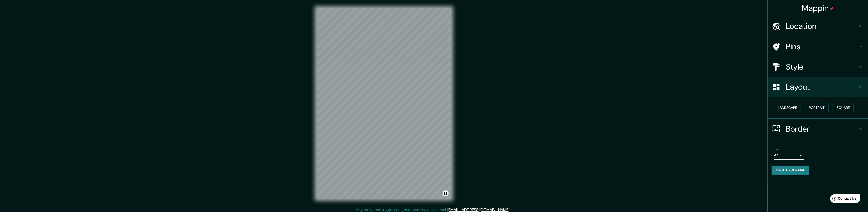 Image resolution: width=868 pixels, height=212 pixels. What do you see at coordinates (384, 104) in the screenshot?
I see `canvas: Map` at bounding box center [384, 104].